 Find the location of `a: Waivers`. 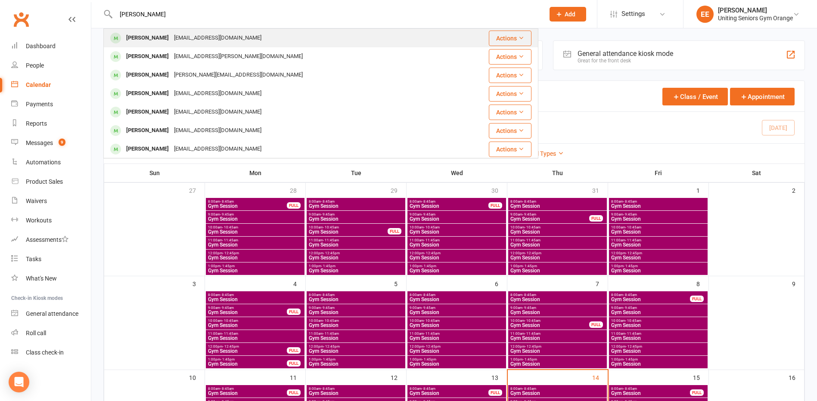

a: Waivers is located at coordinates (51, 201).